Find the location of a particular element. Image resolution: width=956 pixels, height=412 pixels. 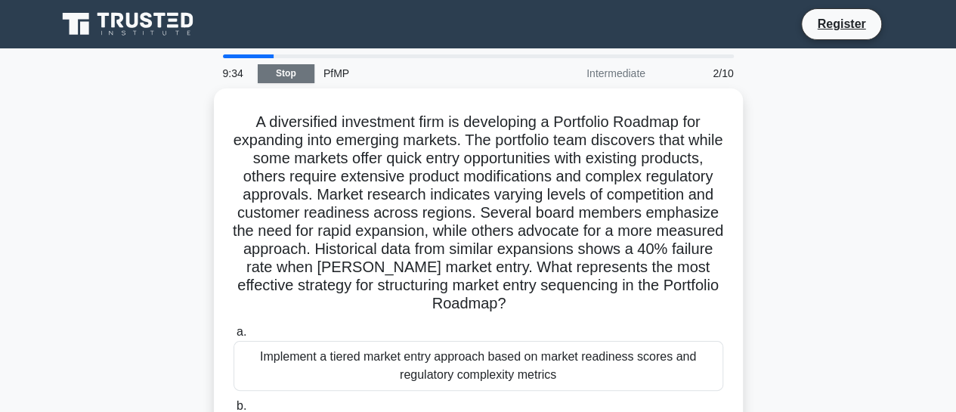

a: Stop is located at coordinates (286, 73).